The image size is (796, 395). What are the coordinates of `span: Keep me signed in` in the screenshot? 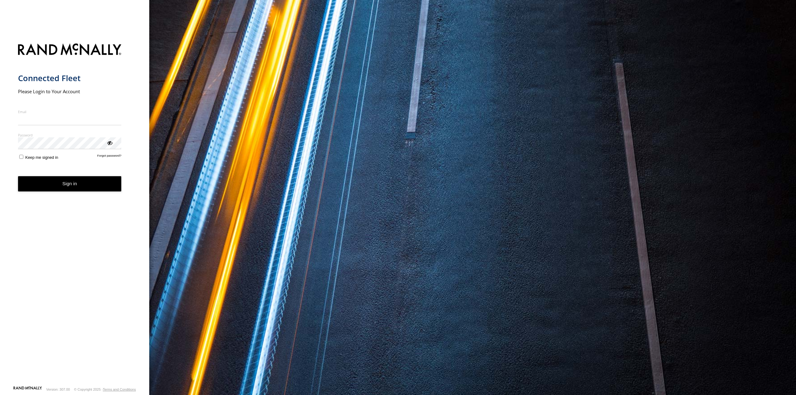 It's located at (42, 157).